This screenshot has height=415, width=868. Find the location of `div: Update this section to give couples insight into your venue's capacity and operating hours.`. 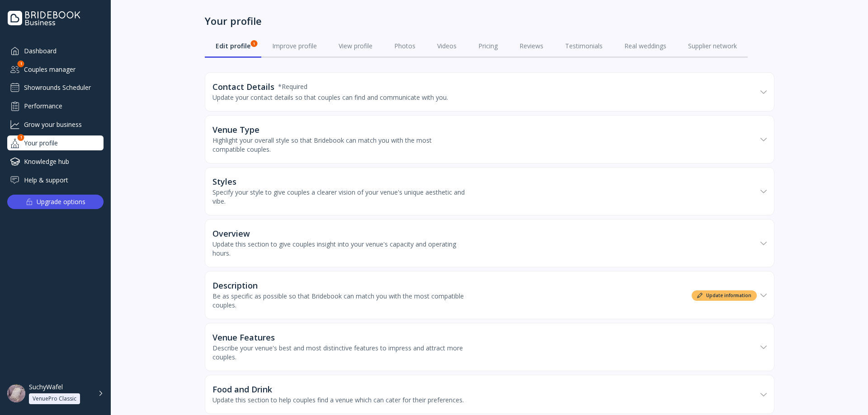

div: Update this section to give couples insight into your venue's capacity and operating hours. is located at coordinates (339, 248).